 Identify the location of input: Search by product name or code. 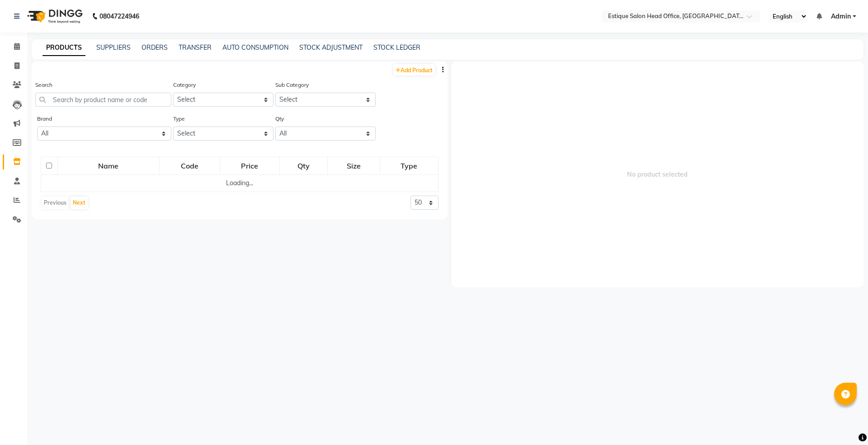
(103, 99).